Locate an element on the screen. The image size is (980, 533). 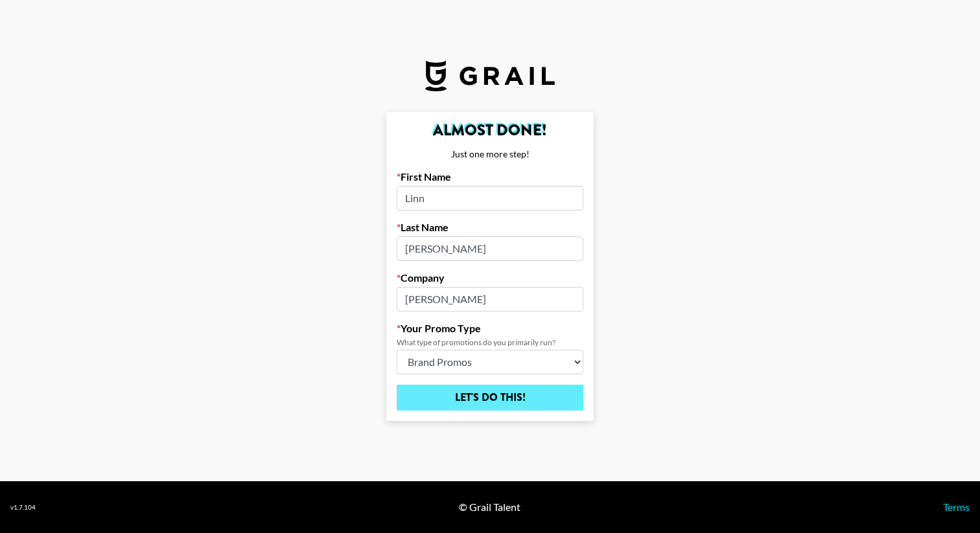
h2: Almost Done! is located at coordinates (490, 130).